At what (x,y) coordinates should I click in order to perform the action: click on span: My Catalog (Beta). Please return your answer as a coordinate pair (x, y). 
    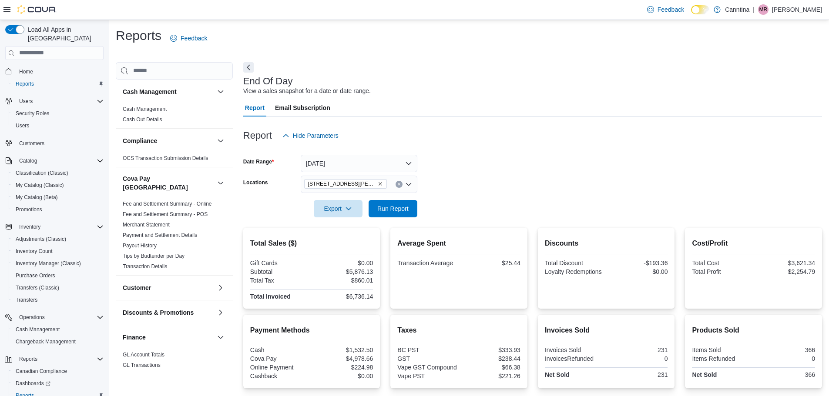
    Looking at the image, I should click on (58, 198).